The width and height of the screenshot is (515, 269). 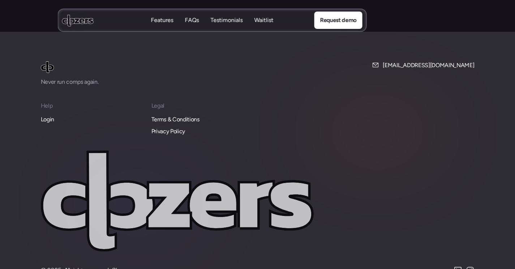 What do you see at coordinates (162, 20) in the screenshot?
I see `a: FeaturesFeatures` at bounding box center [162, 20].